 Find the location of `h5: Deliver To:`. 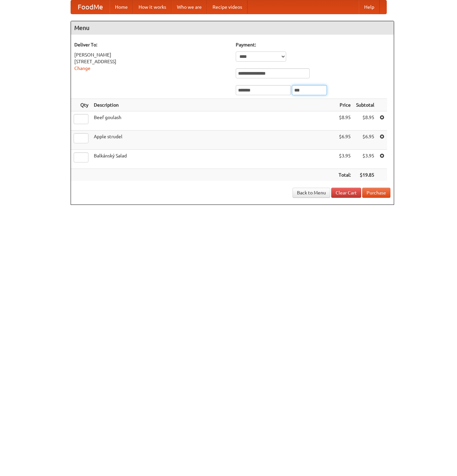

h5: Deliver To: is located at coordinates (152, 45).